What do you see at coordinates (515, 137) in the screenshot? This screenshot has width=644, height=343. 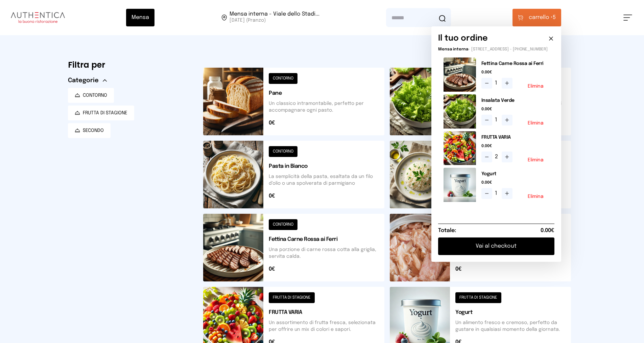 I see `h2: FRUTTA VARIA` at bounding box center [515, 137].